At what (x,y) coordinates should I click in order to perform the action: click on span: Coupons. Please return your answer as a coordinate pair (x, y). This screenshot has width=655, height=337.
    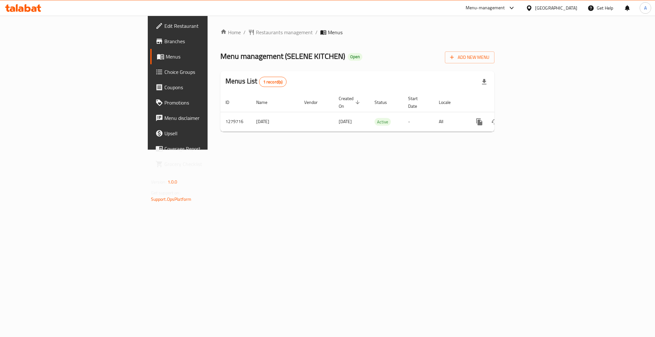
    Looking at the image, I should click on (208, 87).